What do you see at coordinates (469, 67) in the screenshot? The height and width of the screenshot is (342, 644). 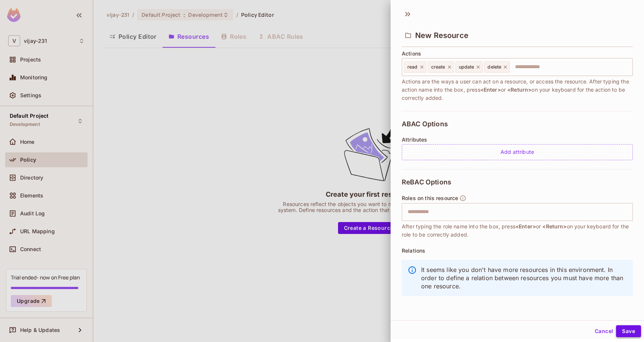 I see `div: update` at bounding box center [469, 67].